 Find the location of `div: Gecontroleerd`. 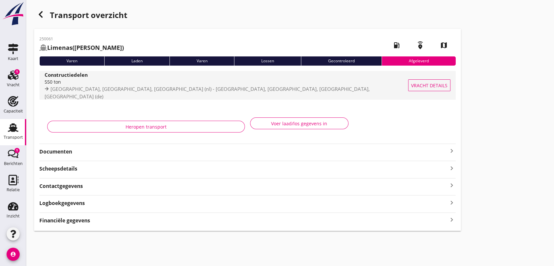

div: Gecontroleerd is located at coordinates (341, 61).